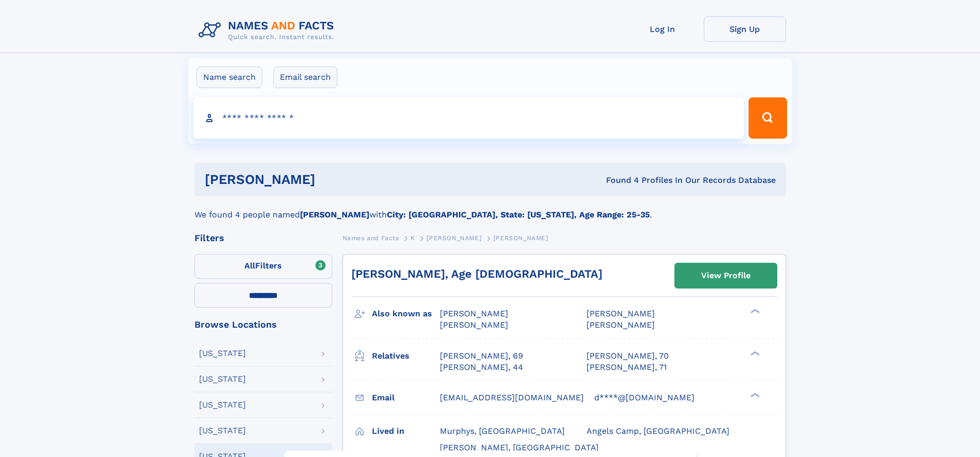 This screenshot has width=980, height=457. I want to click on div: Browse Locations, so click(263, 324).